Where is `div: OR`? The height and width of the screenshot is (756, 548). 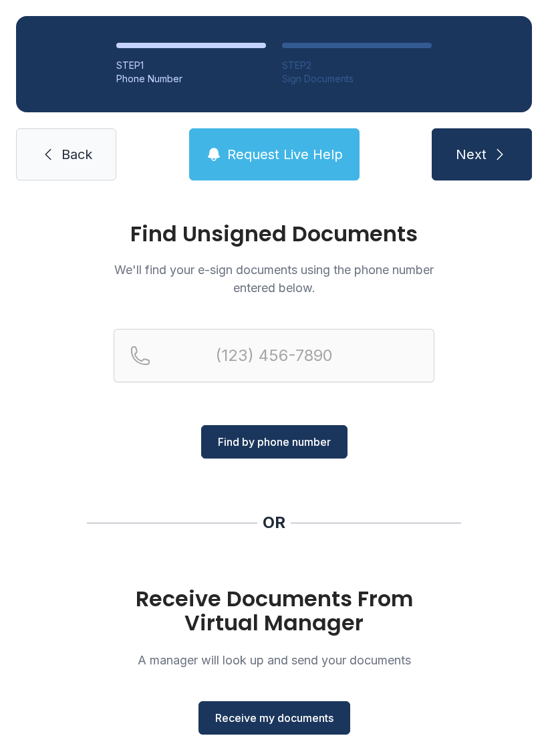
div: OR is located at coordinates (274, 522).